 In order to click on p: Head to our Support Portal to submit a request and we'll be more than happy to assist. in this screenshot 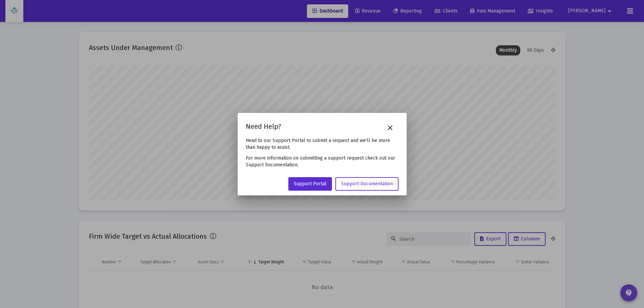, I will do `click(322, 144)`.